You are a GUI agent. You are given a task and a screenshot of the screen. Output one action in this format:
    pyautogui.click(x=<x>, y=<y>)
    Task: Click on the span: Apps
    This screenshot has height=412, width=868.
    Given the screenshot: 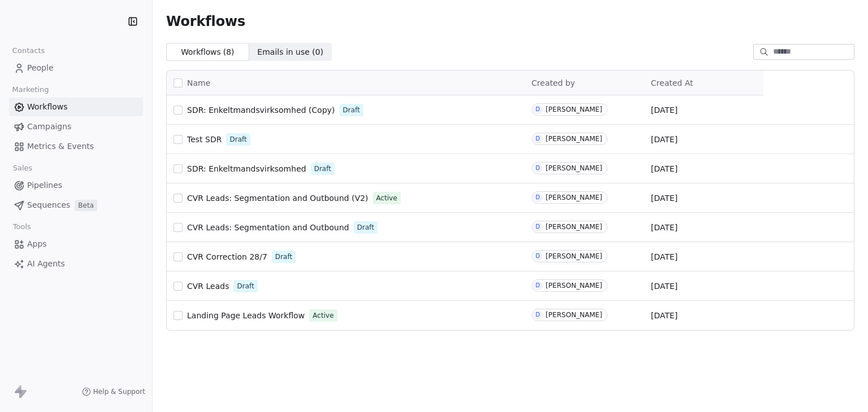 What is the action you would take?
    pyautogui.click(x=37, y=244)
    